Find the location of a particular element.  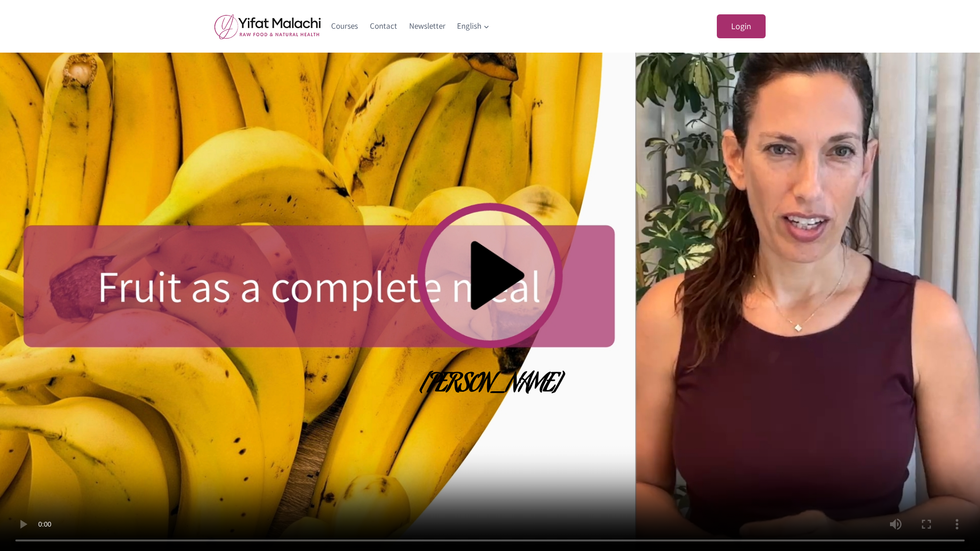

a: Login is located at coordinates (741, 26).